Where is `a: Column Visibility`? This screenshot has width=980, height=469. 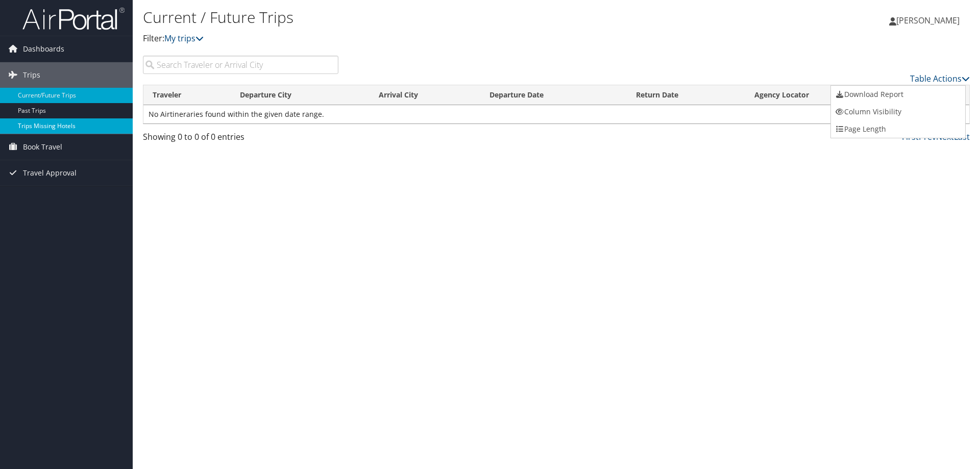 a: Column Visibility is located at coordinates (898, 111).